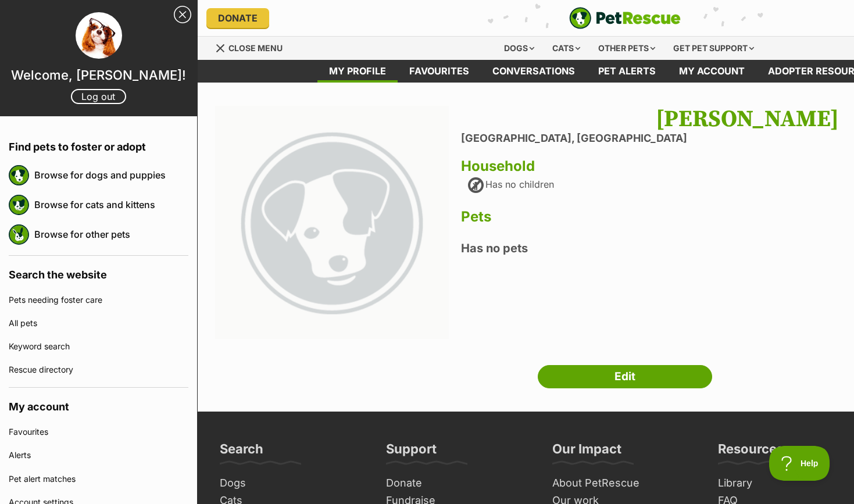  I want to click on a: PetRescue, so click(625, 18).